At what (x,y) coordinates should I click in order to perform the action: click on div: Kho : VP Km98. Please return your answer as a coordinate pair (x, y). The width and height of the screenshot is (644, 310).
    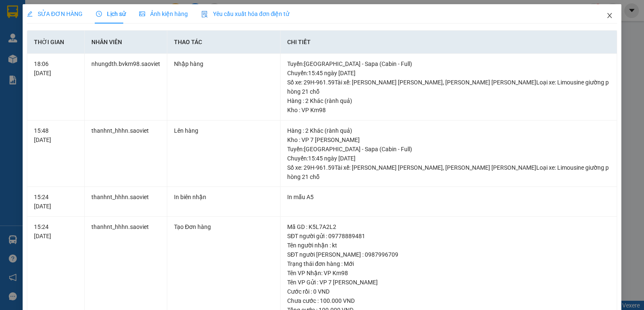
    Looking at the image, I should click on (448, 110).